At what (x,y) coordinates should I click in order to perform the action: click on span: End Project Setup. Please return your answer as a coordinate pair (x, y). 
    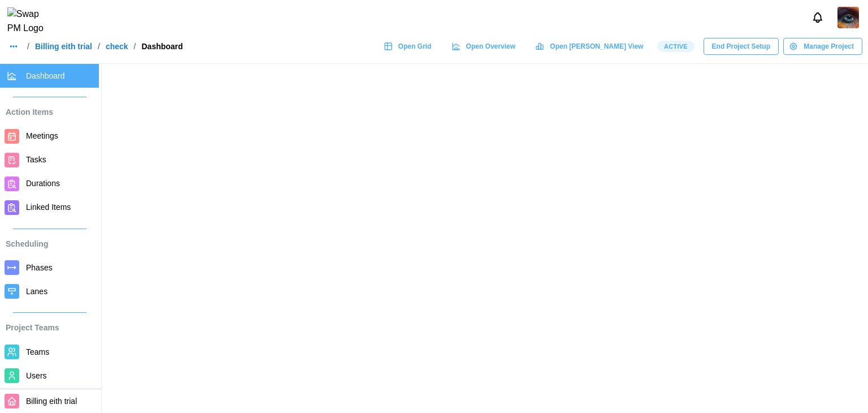
    Looking at the image, I should click on (741, 46).